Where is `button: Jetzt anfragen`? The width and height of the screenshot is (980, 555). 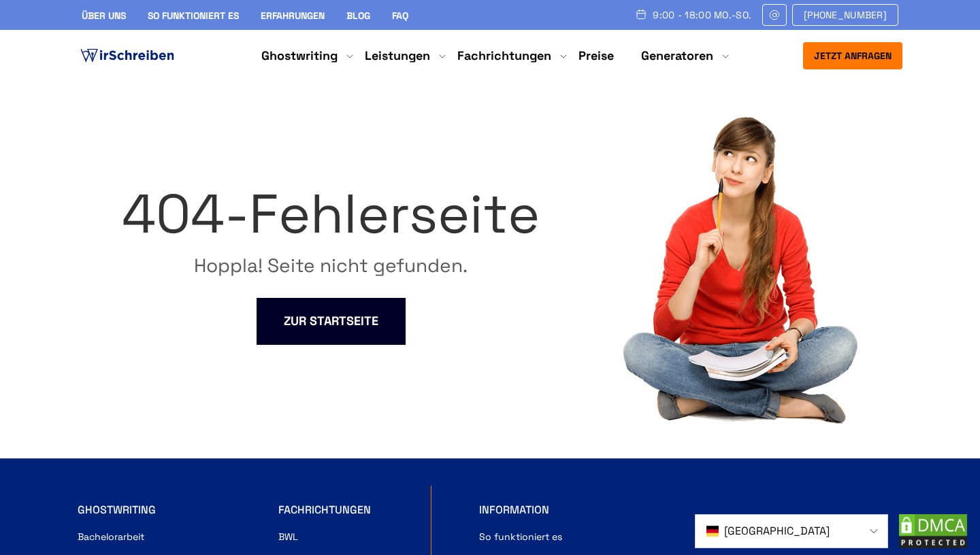
button: Jetzt anfragen is located at coordinates (853, 56).